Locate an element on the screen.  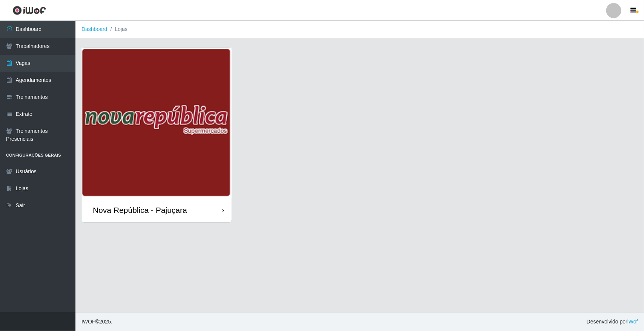
div: Nova República - Pajuçara is located at coordinates (140, 209).